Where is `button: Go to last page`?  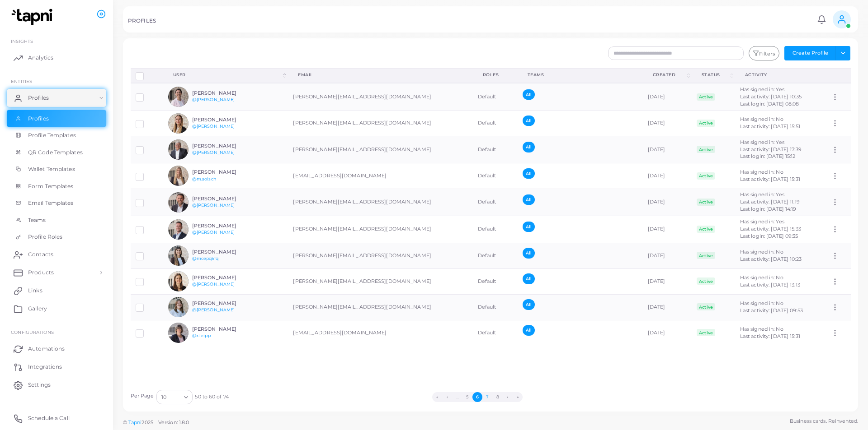
button: Go to last page is located at coordinates (517, 397).